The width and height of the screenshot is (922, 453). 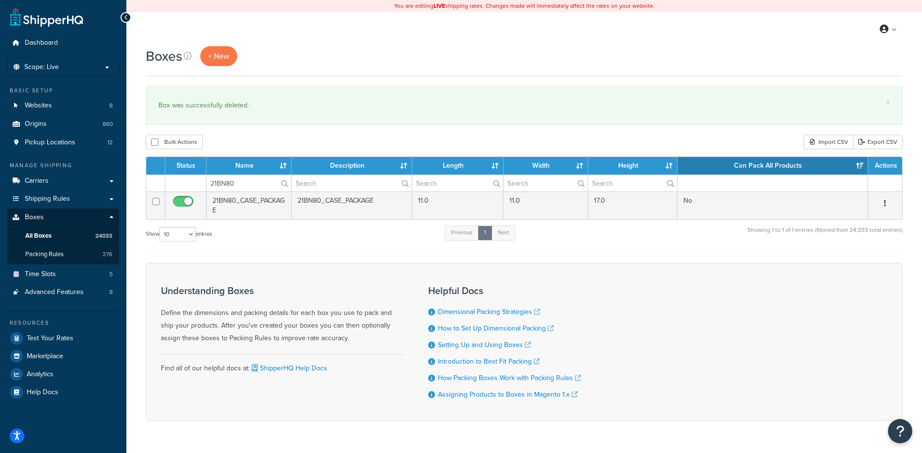 I want to click on a: Carriers, so click(x=63, y=181).